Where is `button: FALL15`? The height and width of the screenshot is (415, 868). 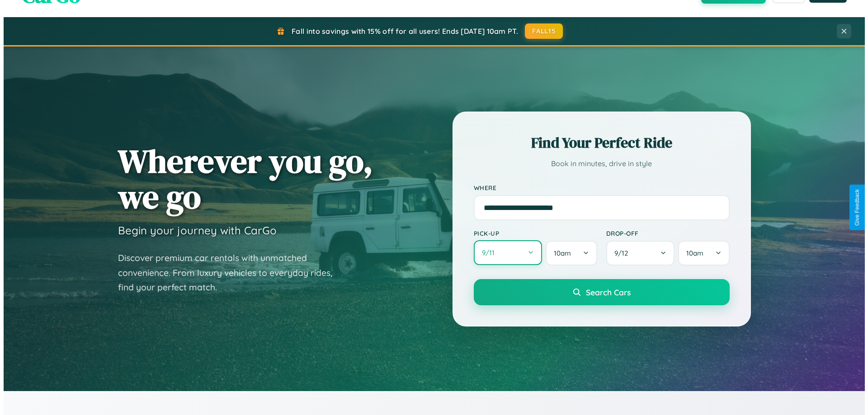
button: FALL15 is located at coordinates (540, 32).